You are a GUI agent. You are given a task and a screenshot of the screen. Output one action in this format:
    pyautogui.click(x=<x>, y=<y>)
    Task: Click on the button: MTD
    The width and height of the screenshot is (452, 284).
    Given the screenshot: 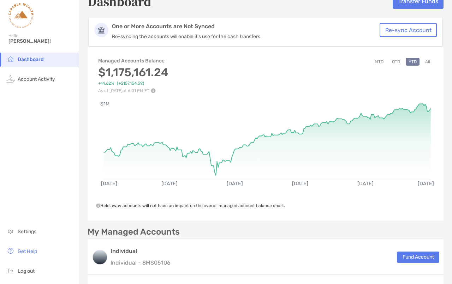 What is the action you would take?
    pyautogui.click(x=379, y=62)
    